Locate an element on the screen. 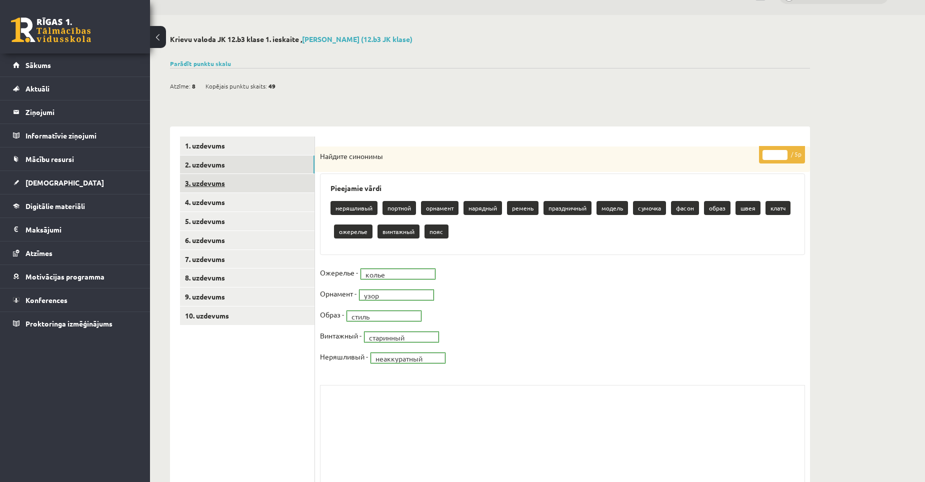 Image resolution: width=925 pixels, height=482 pixels. p: Винтажный - is located at coordinates (340, 335).